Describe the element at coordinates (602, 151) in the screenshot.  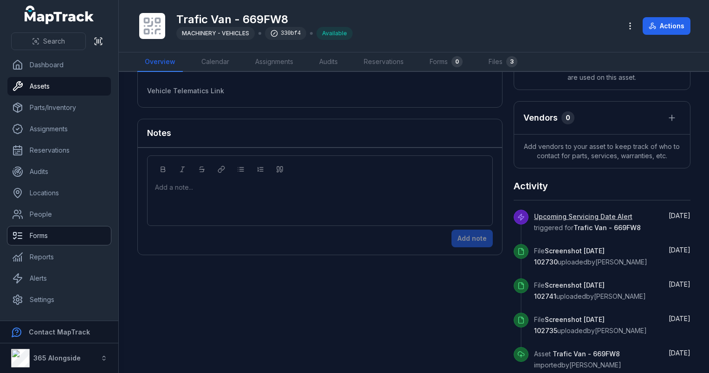
I see `span: Add vendors to your asset to keep track of who to contact for parts, services, warranties, etc.` at that location.